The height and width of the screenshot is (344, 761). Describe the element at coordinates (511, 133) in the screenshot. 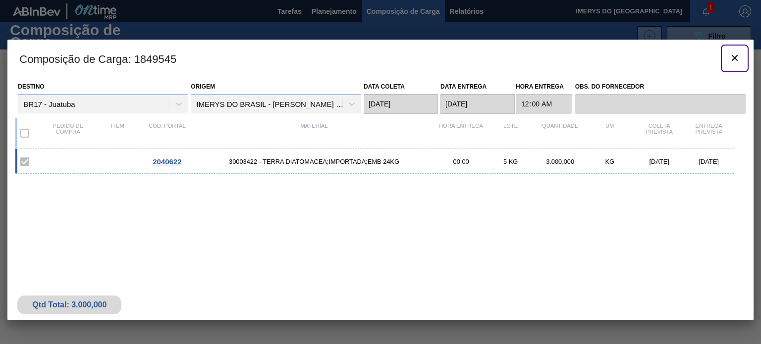

I see `div: Lote` at that location.